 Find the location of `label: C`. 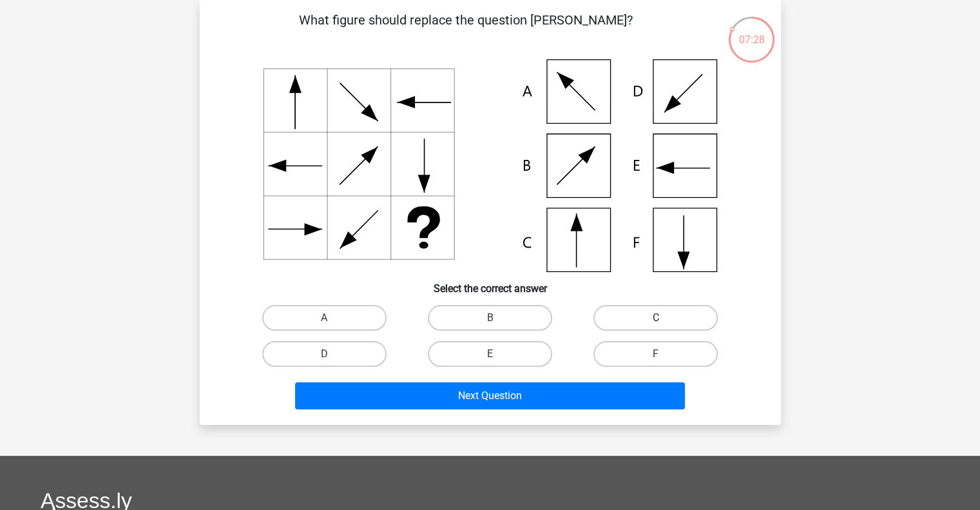

label: C is located at coordinates (655, 318).